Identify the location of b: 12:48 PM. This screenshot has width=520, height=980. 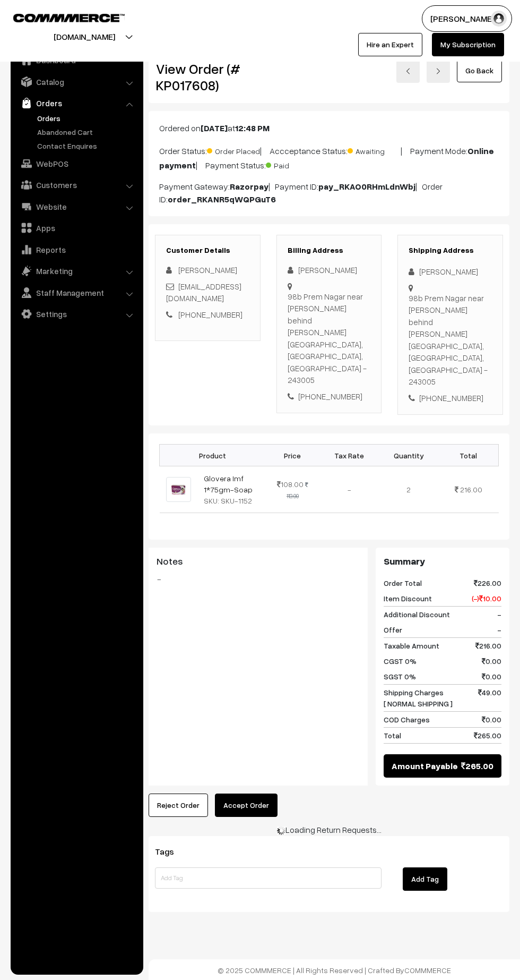
(252, 128).